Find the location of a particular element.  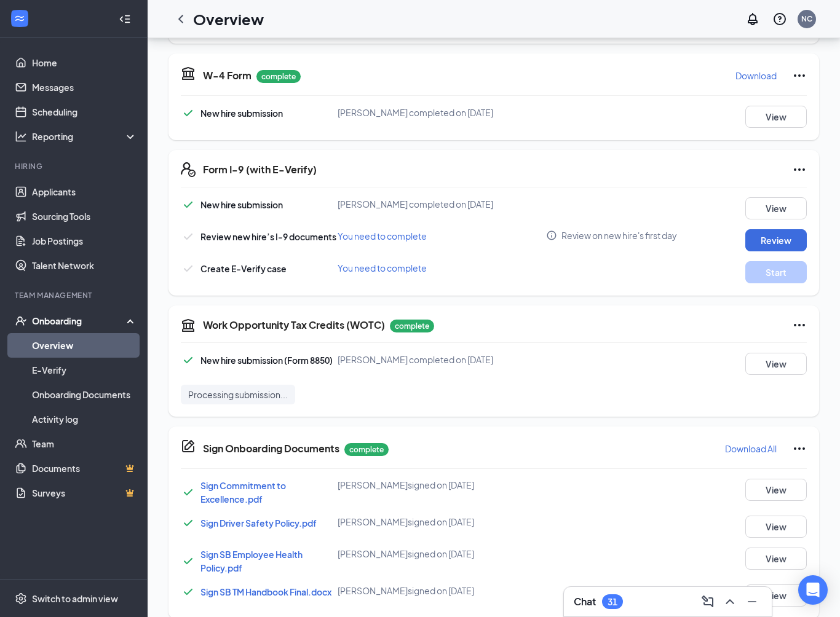

a: ChevronLeft is located at coordinates (181, 19).